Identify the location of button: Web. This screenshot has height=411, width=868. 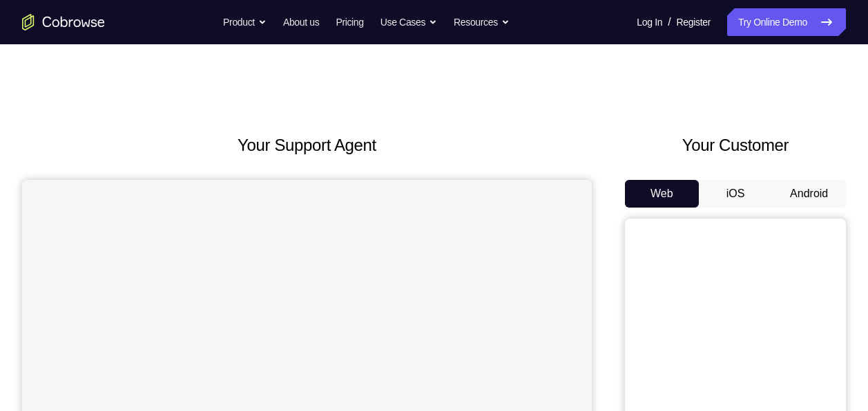
(662, 194).